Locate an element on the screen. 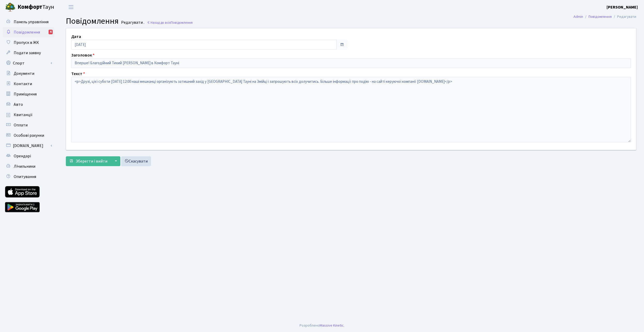 This screenshot has width=644, height=332. a: Повідомлення4 is located at coordinates (28, 32).